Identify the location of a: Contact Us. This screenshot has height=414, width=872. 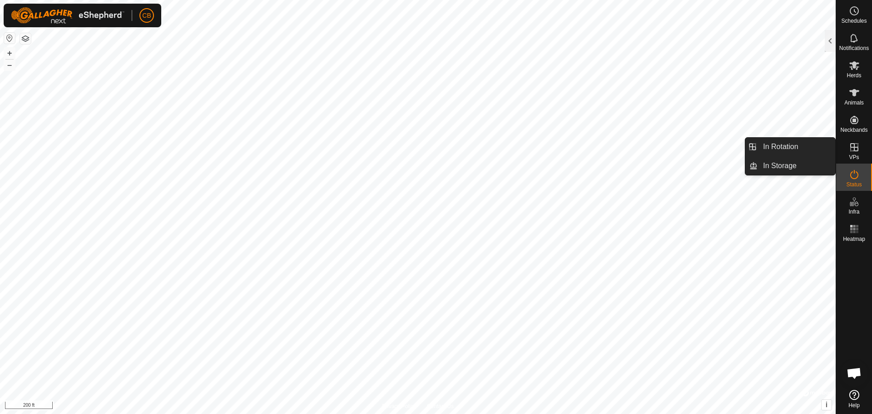
(440, 406).